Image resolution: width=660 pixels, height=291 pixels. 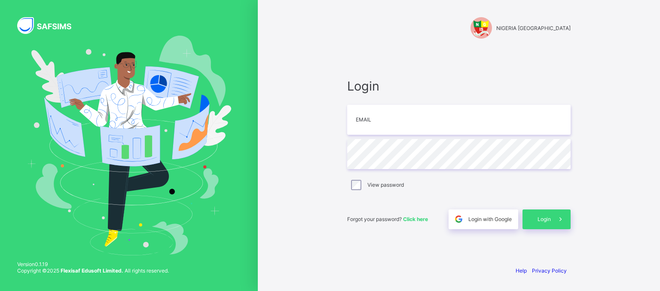 I want to click on span: Forgot your password?, so click(x=387, y=219).